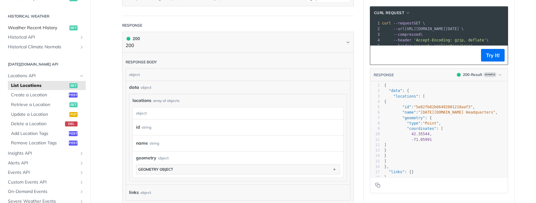  Describe the element at coordinates (375, 150) in the screenshot. I see `div: 13` at that location.